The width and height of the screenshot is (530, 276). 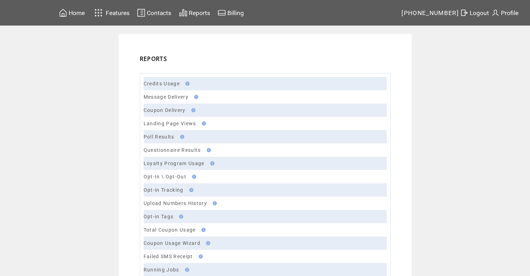 What do you see at coordinates (199, 13) in the screenshot?
I see `span: Reports` at bounding box center [199, 13].